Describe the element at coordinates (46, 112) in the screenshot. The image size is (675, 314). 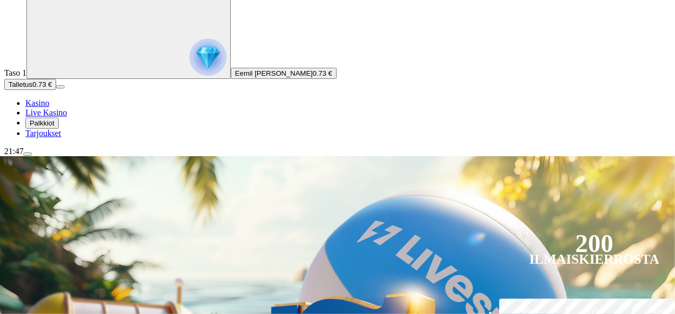
I see `span: Live Kasino` at that location.